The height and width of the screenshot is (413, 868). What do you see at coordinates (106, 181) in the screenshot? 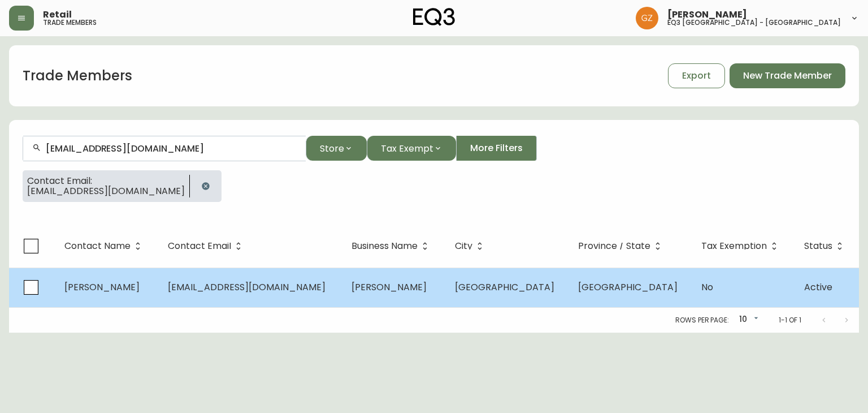
I see `span: Contact Email:` at bounding box center [106, 181].